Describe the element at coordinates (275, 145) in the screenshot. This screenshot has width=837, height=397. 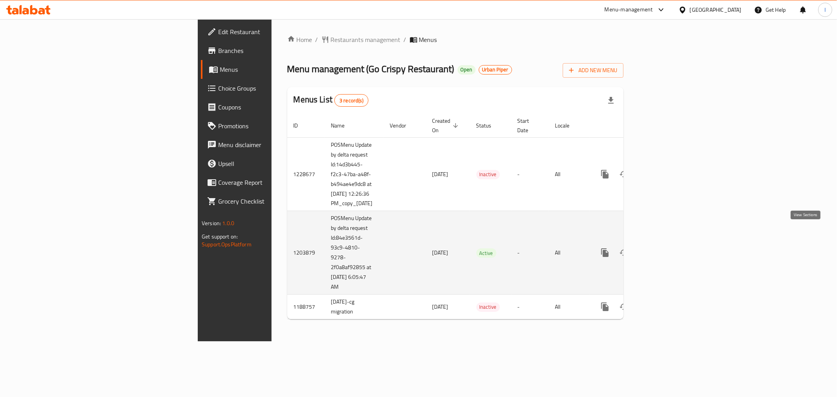
I see `span: Menu disclaimer` at that location.